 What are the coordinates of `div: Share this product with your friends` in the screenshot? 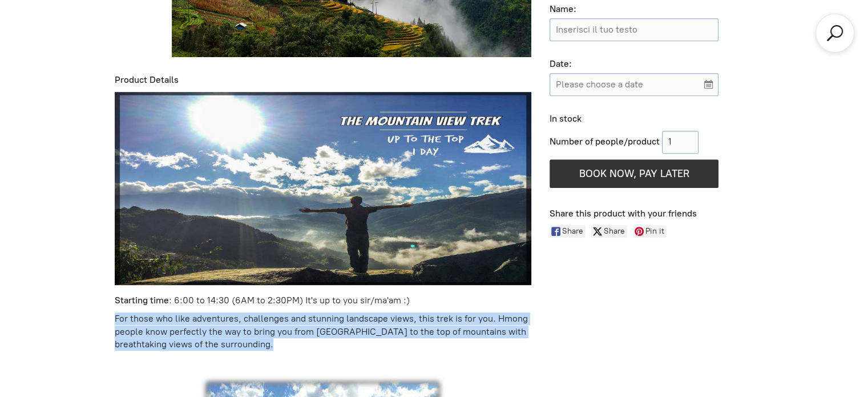 It's located at (651, 214).